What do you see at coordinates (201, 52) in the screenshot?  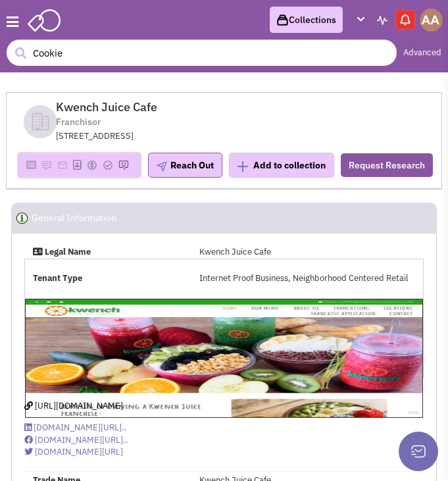 I see `input: Search` at bounding box center [201, 52].